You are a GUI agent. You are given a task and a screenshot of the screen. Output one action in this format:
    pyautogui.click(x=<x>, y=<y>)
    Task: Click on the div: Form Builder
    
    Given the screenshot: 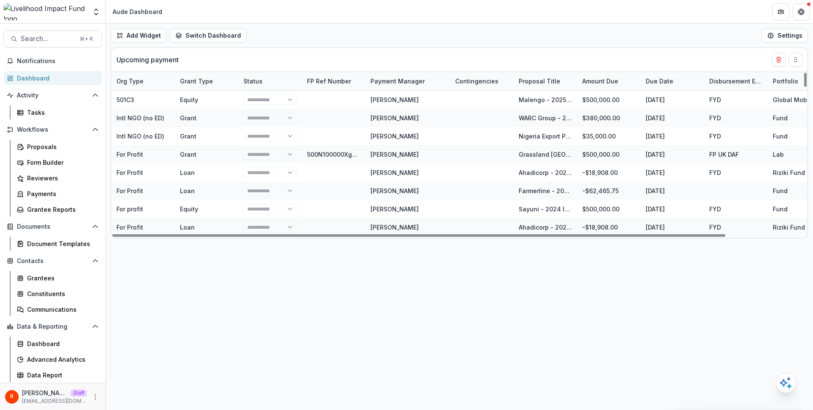 What is the action you would take?
    pyautogui.click(x=61, y=162)
    